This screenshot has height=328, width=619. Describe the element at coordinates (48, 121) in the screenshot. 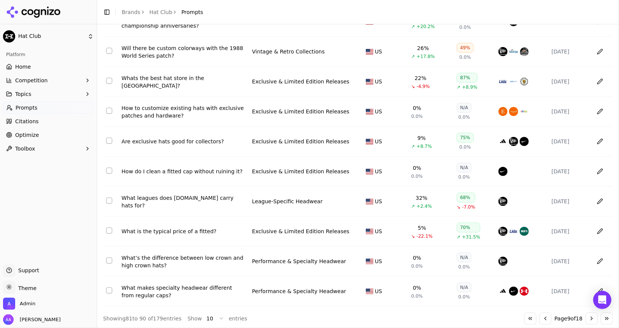

I see `a: Citations` at that location.